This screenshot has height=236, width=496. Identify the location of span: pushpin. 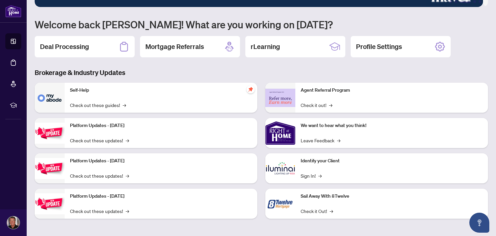
(251, 89).